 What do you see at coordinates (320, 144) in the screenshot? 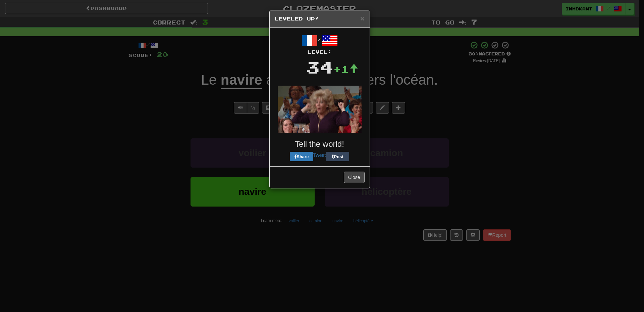
I see `h3: Tell the world!` at bounding box center [320, 144].